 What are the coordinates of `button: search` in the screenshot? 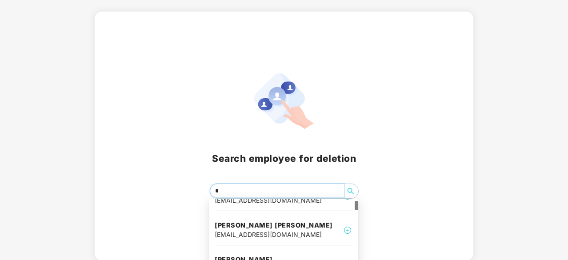 It's located at (351, 191).